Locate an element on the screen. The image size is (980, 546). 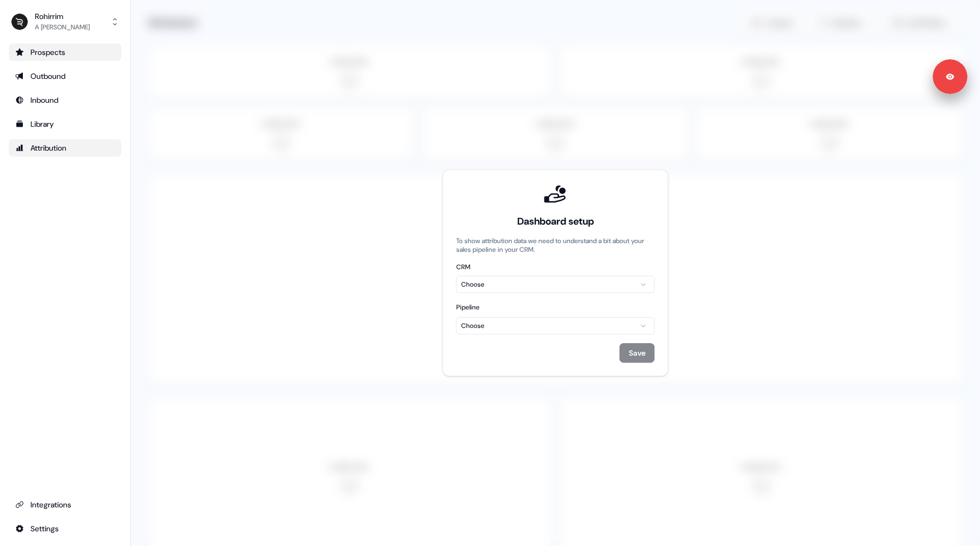
div: Outbound is located at coordinates (65, 76).